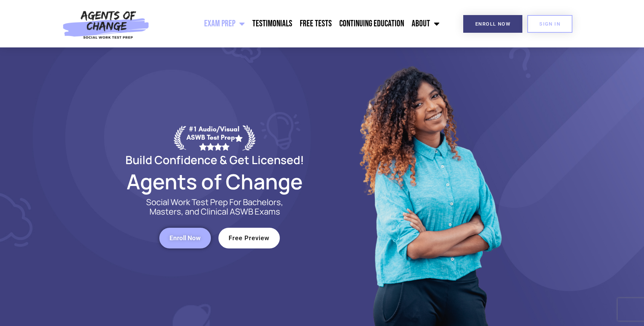 Image resolution: width=644 pixels, height=326 pixels. What do you see at coordinates (372, 24) in the screenshot?
I see `a: Continuing Education` at bounding box center [372, 24].